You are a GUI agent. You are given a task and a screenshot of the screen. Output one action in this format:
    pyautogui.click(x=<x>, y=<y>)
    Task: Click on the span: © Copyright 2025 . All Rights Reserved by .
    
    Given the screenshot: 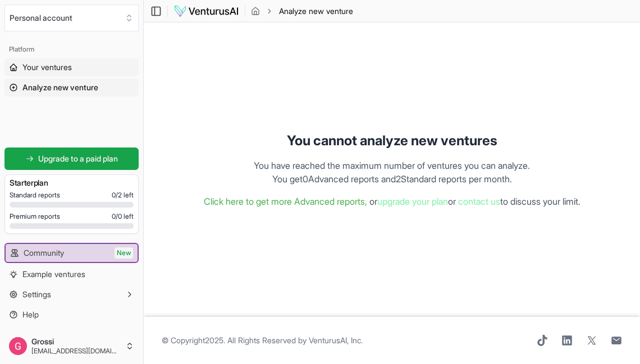 What is the action you would take?
    pyautogui.click(x=262, y=340)
    